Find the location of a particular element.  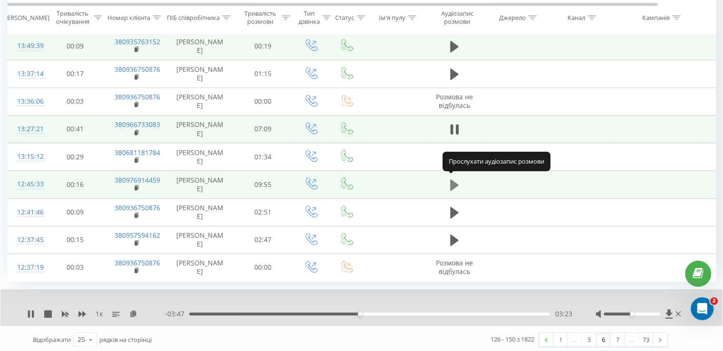

a: 380681181784 is located at coordinates (137, 152).